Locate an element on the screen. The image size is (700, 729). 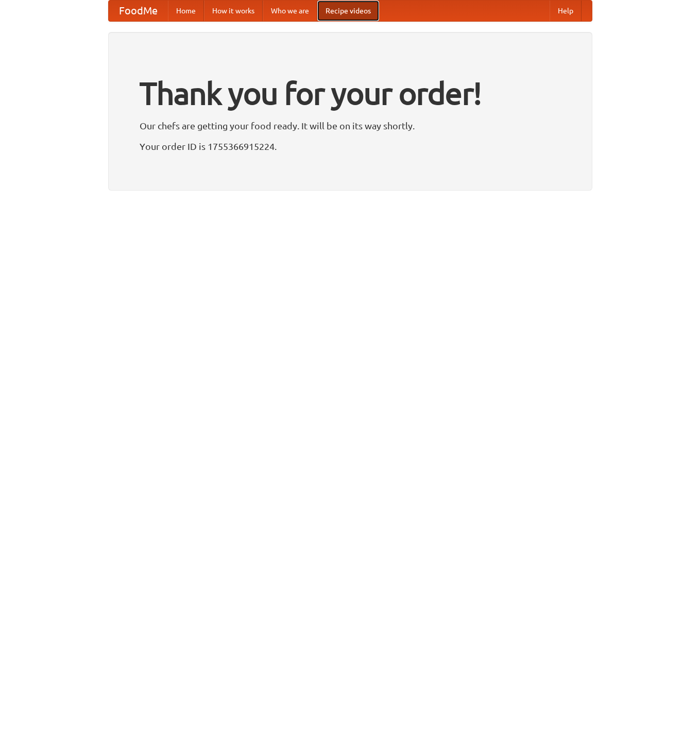
a: Recipe videos is located at coordinates (348, 11).